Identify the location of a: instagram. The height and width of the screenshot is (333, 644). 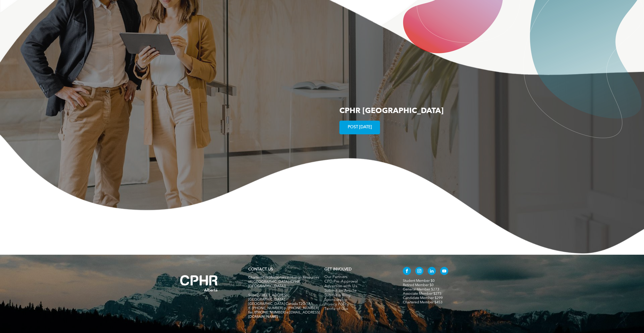
(419, 272).